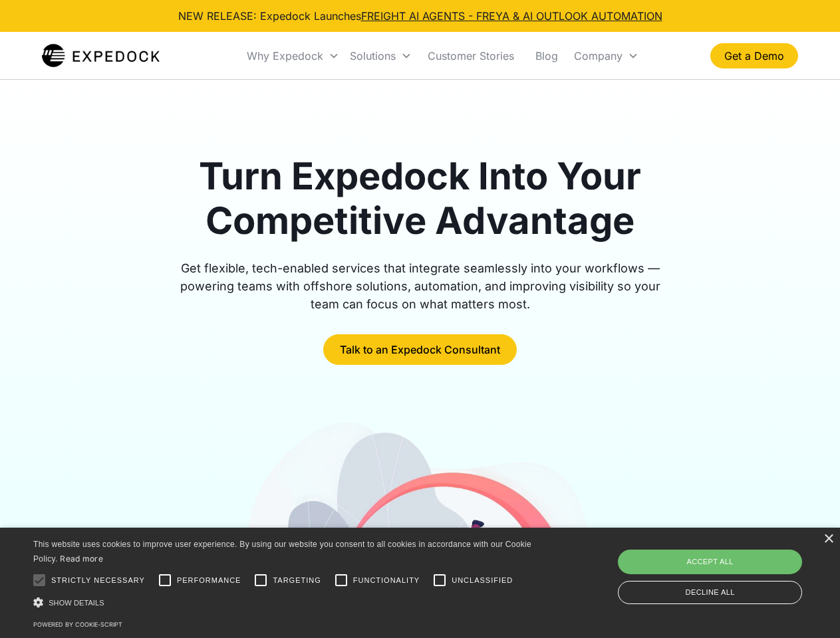 The height and width of the screenshot is (638, 840). What do you see at coordinates (511, 16) in the screenshot?
I see `a: FREIGHT AI AGENTS - FREYA & AI OUTLOOK AUTOMATION` at bounding box center [511, 16].